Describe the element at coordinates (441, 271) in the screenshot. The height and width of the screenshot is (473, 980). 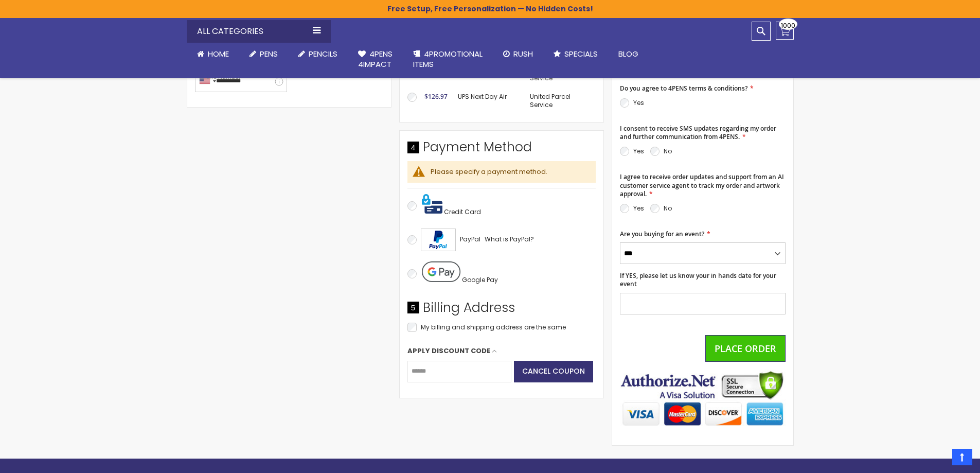
I see `img: Pay with Google Pay` at that location.